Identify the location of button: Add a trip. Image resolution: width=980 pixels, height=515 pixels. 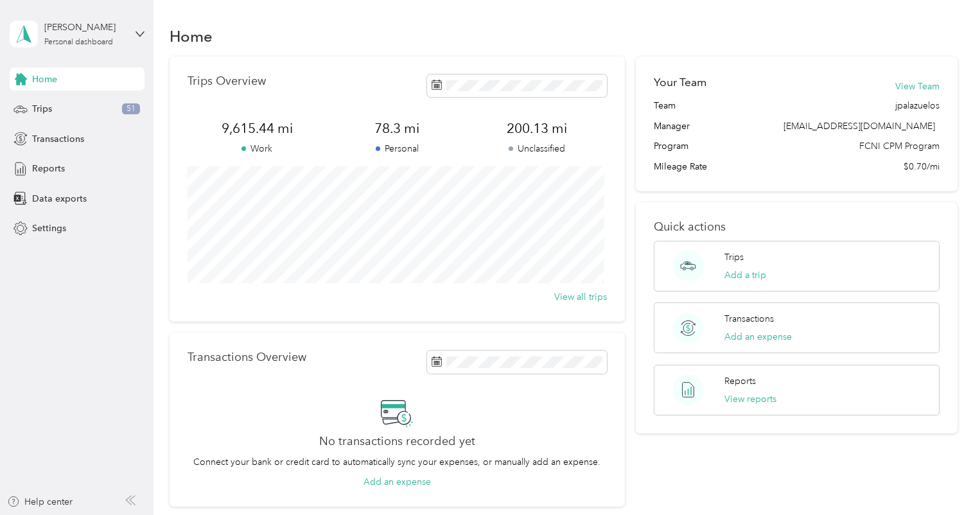
(745, 275).